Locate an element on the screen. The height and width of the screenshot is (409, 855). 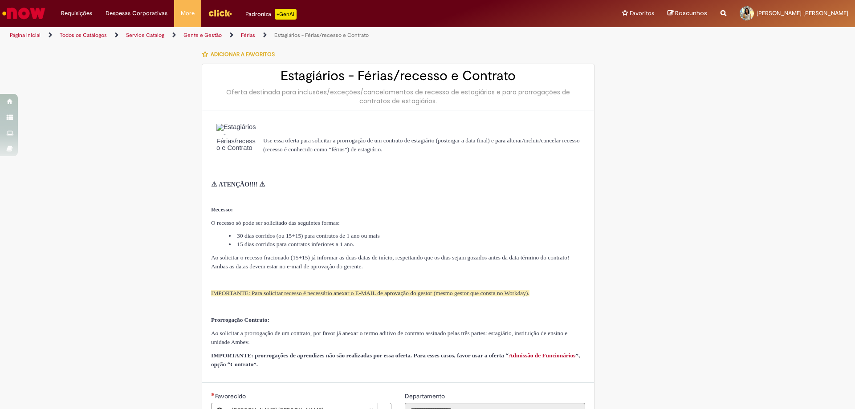
span: Requisições is located at coordinates (77, 13).